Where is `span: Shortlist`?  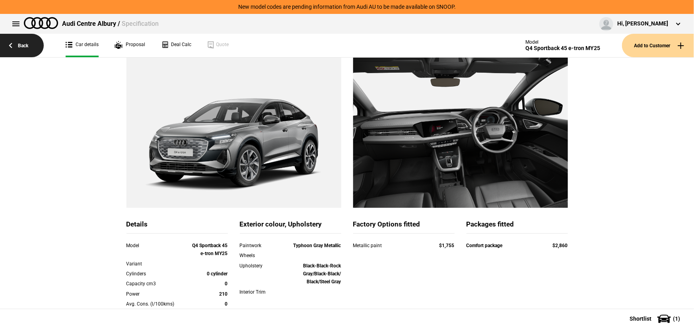
span: Shortlist is located at coordinates (641, 319).